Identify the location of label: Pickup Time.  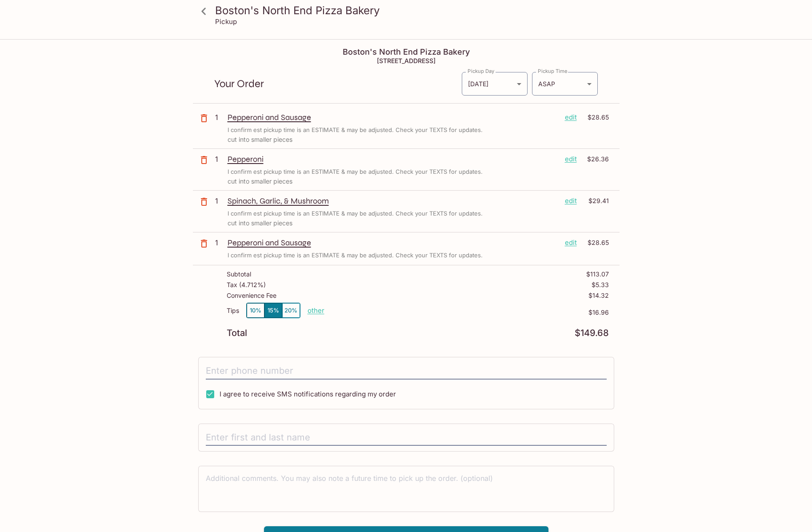
(553, 71).